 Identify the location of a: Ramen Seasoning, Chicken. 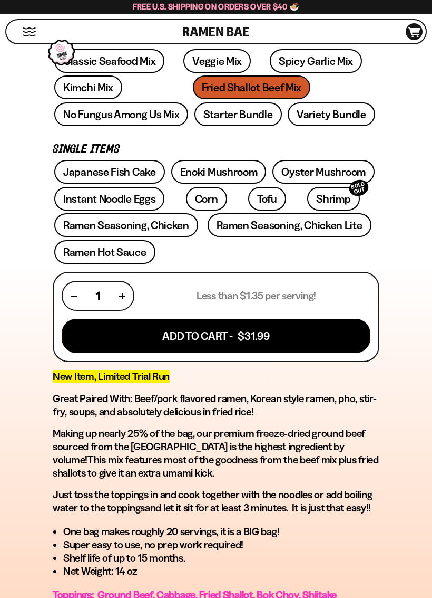
(126, 225).